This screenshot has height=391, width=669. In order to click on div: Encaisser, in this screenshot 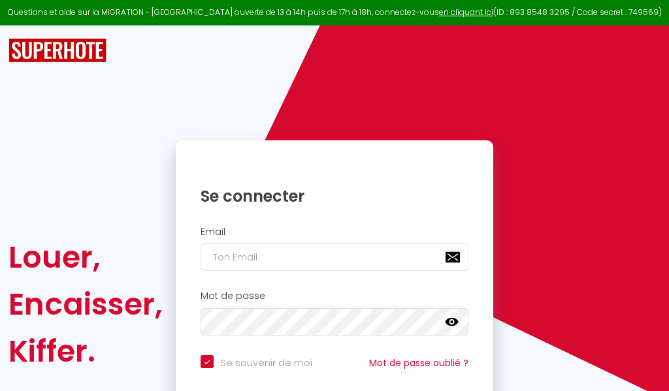, I will do `click(86, 304)`.